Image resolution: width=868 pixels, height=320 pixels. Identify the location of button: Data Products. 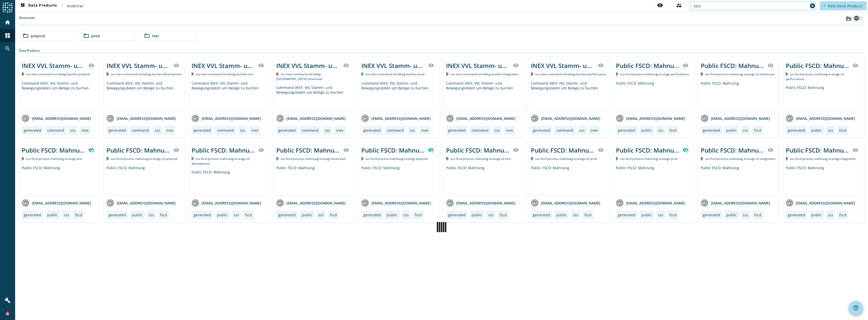
(38, 6).